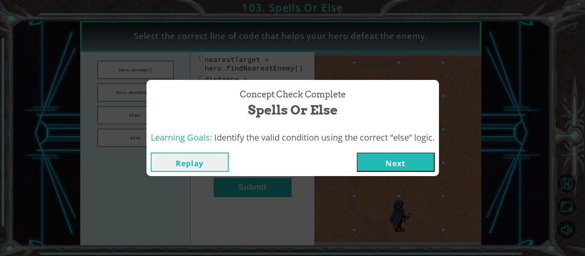 This screenshot has width=585, height=256. I want to click on span: Spells Or Else, so click(292, 110).